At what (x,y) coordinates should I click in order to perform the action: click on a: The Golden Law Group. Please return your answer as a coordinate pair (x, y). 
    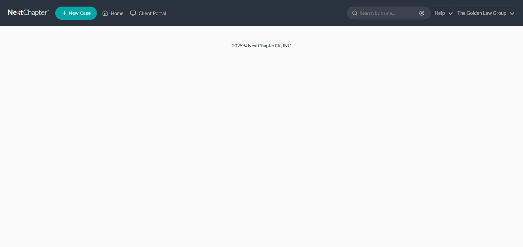
    Looking at the image, I should click on (484, 13).